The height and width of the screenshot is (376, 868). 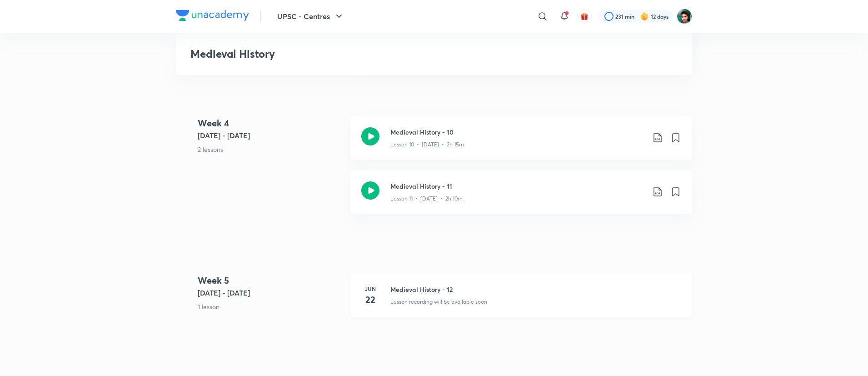 What do you see at coordinates (584, 16) in the screenshot?
I see `button: avatar` at bounding box center [584, 16].